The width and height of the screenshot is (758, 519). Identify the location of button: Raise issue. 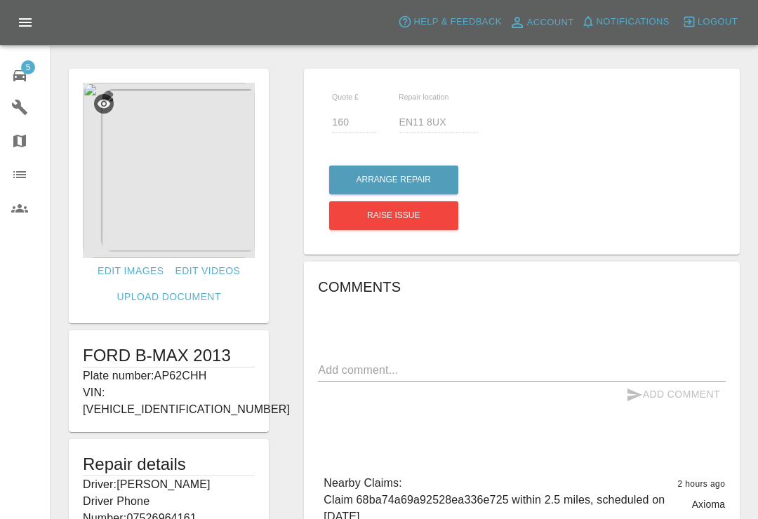
(394, 215).